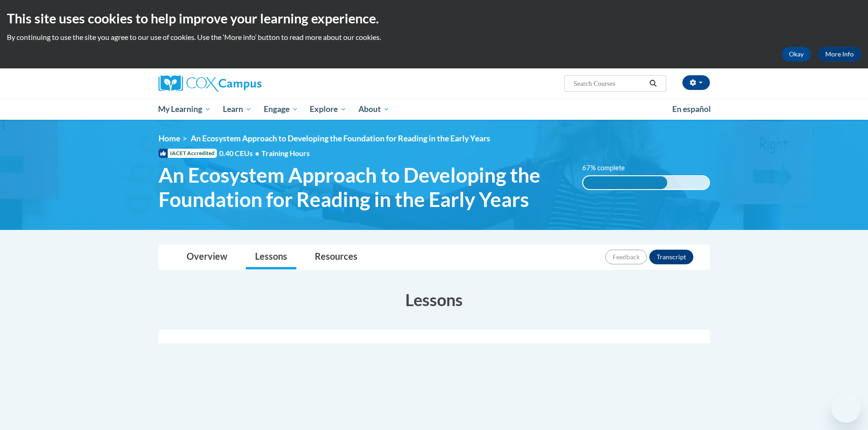 This screenshot has width=868, height=430. What do you see at coordinates (328, 109) in the screenshot?
I see `span: Explore` at bounding box center [328, 109].